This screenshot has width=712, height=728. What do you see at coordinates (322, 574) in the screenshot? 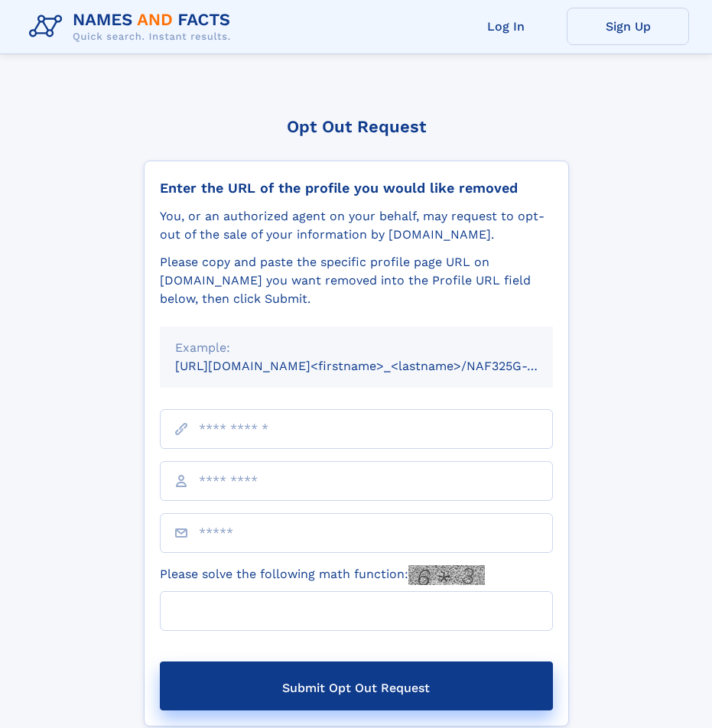
I see `label: Please solve the following math function:` at bounding box center [322, 574].